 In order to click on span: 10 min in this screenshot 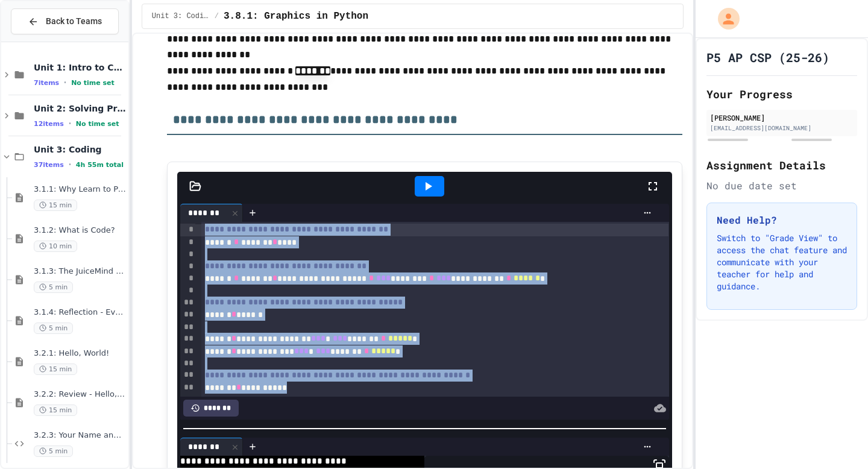, I will do `click(56, 246)`.